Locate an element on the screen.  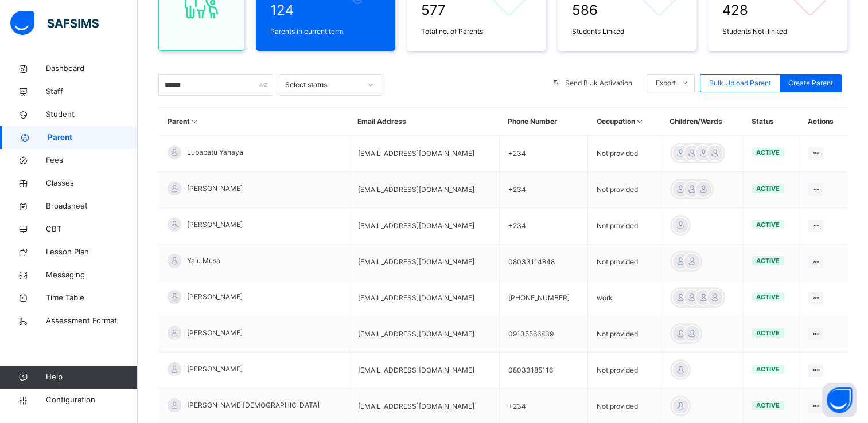
span: Help is located at coordinates (92, 377).